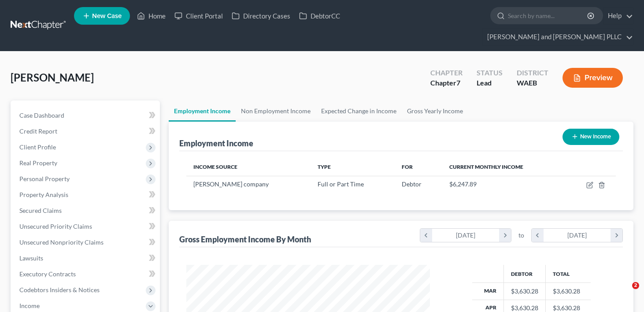 The height and width of the screenshot is (312, 644). Describe the element at coordinates (55, 226) in the screenshot. I see `span: Unsecured Priority Claims` at that location.